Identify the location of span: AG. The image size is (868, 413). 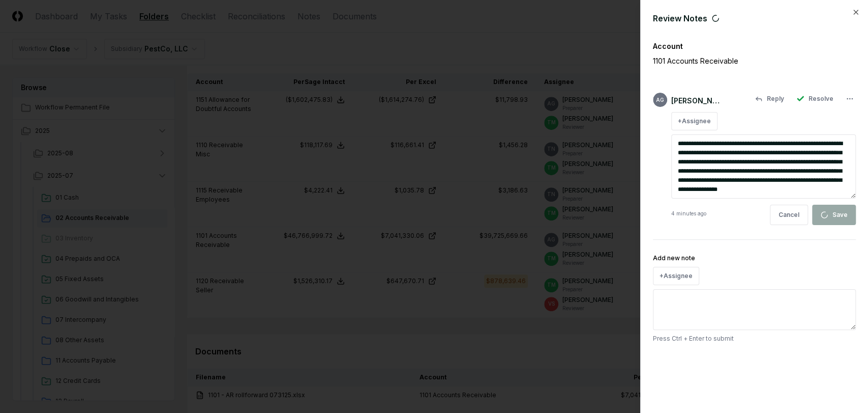
(660, 100).